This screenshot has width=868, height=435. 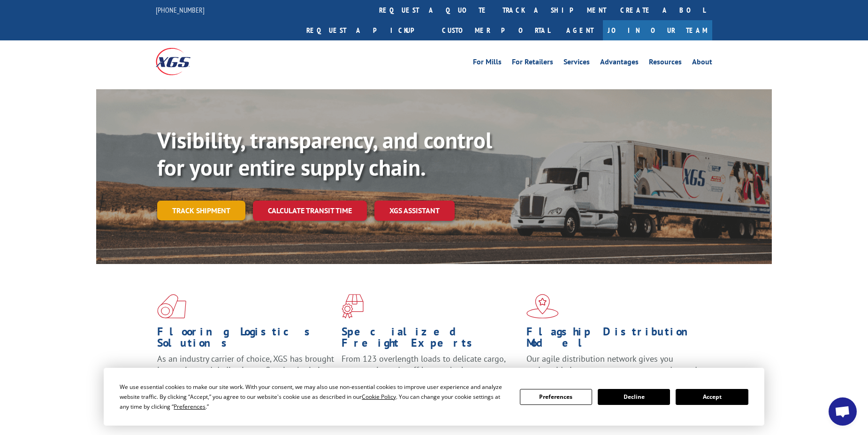 What do you see at coordinates (702, 64) in the screenshot?
I see `a: About` at bounding box center [702, 64].